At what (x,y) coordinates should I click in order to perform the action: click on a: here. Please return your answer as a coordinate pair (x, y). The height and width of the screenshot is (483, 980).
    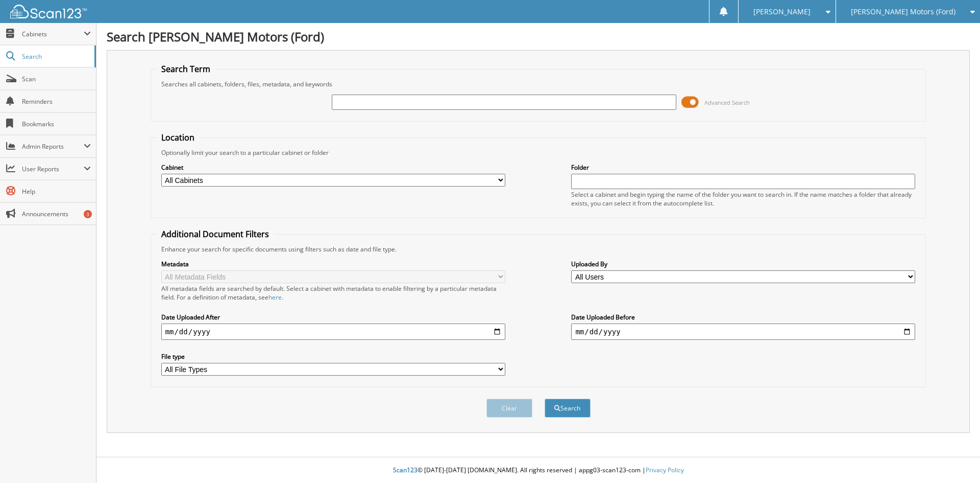
    Looking at the image, I should click on (275, 297).